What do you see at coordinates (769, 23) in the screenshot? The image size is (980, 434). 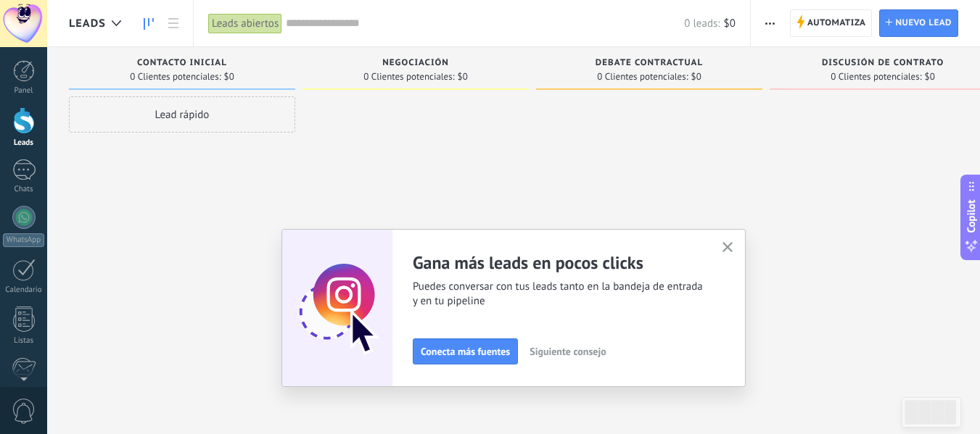 I see `button: Más` at bounding box center [769, 23].